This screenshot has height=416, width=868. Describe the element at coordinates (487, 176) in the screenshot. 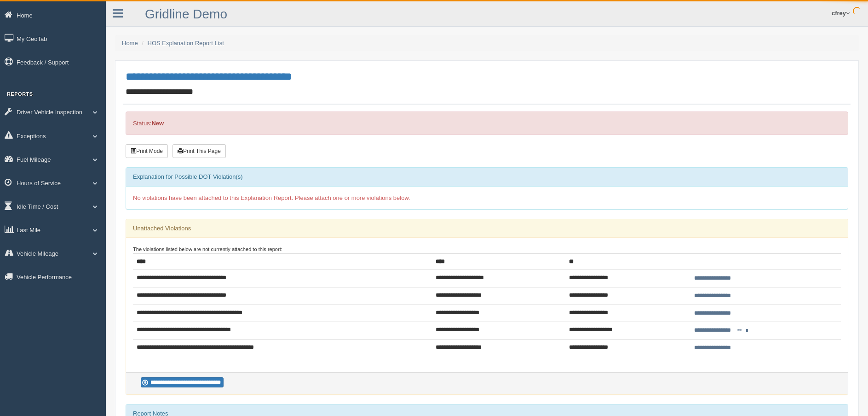

I see `div: Explanation for Possible DOT Violation(s)` at that location.